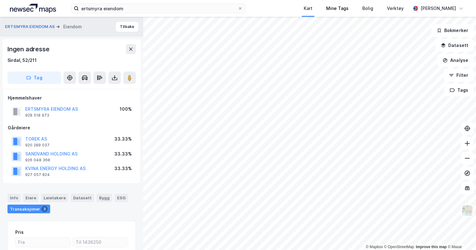 The height and width of the screenshot is (250, 476). I want to click on div: Transaksjoner, so click(29, 209).